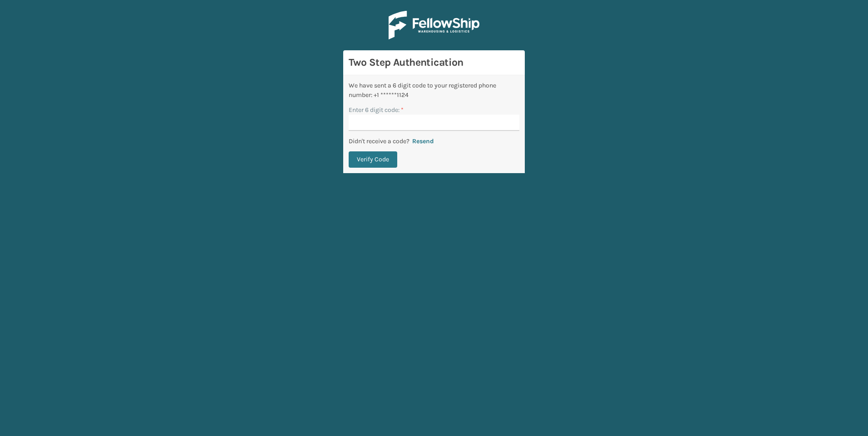  Describe the element at coordinates (423, 142) in the screenshot. I see `button: Resend` at that location.